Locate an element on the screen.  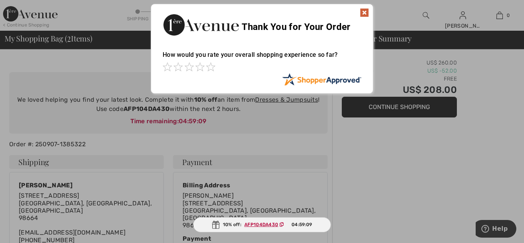
img: Thank You for Your Order is located at coordinates (201, 25).